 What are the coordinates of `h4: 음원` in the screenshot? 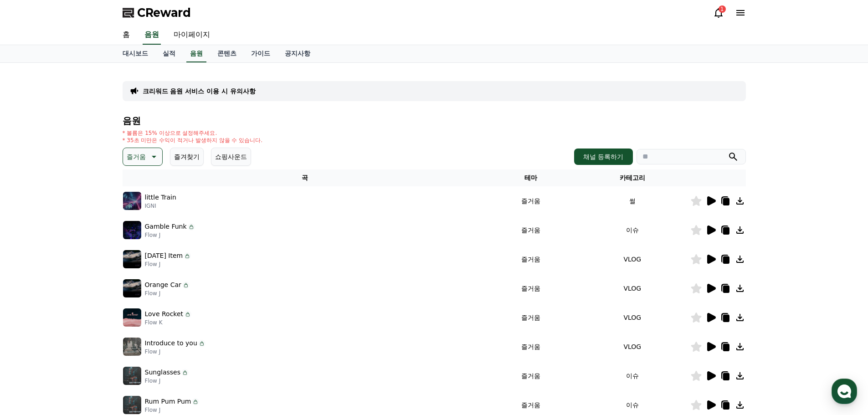 It's located at (434, 121).